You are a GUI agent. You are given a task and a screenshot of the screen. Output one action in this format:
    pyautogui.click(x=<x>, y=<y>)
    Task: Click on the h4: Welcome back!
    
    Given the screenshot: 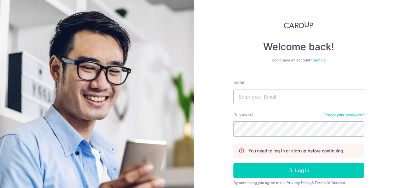 What is the action you would take?
    pyautogui.click(x=298, y=47)
    